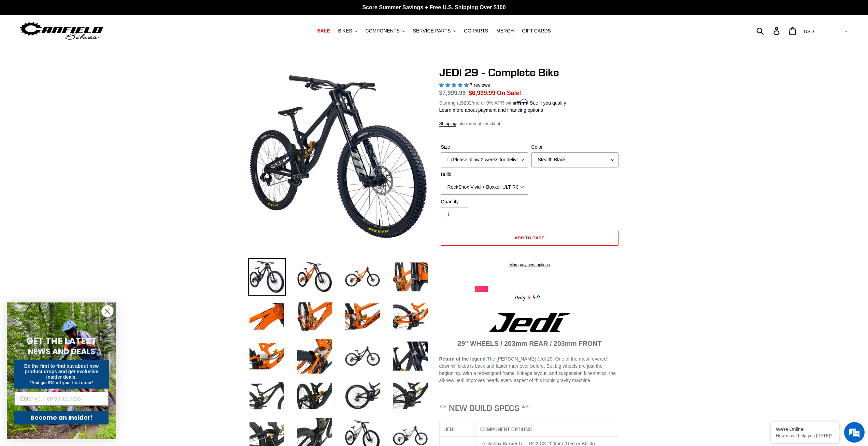 This screenshot has height=446, width=868. What do you see at coordinates (61, 352) in the screenshot?
I see `span: NEWS AND DEALS` at bounding box center [61, 352].